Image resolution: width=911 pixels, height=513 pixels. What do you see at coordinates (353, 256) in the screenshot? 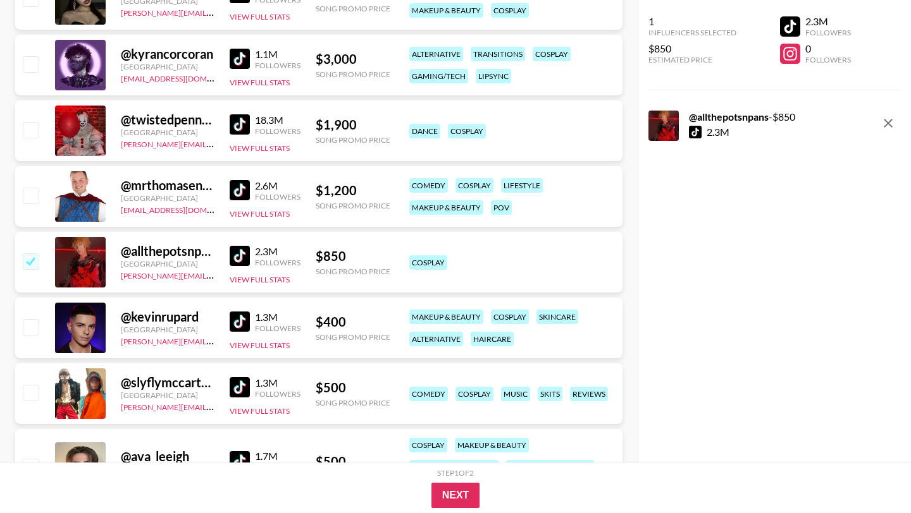
I see `div: $ 850` at bounding box center [353, 256].